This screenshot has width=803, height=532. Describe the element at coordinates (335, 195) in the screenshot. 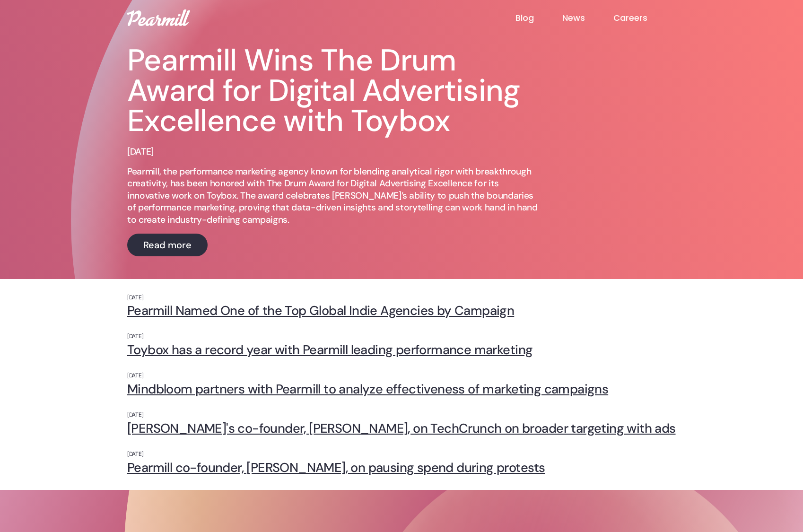

I see `p: Pearmill, the performance marketing agency known for blending analytical rigor with breakthrough ...` at that location.